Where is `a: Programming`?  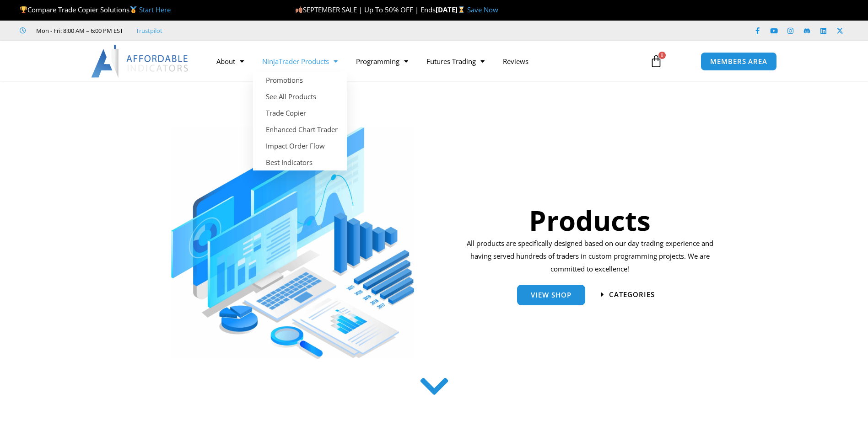 a: Programming is located at coordinates (382, 61).